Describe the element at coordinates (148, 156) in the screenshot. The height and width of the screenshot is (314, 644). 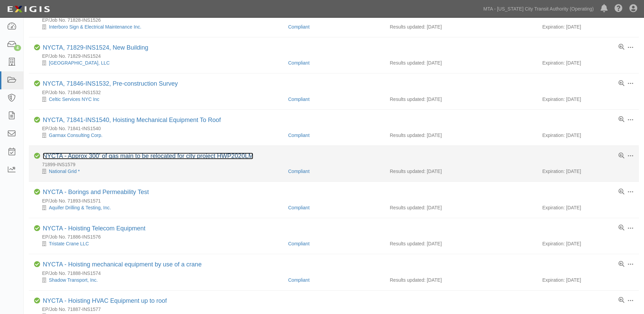
I see `div: NYCTA - Approx 300' of gas main to be relocated for city project HWP2020LM` at that location.